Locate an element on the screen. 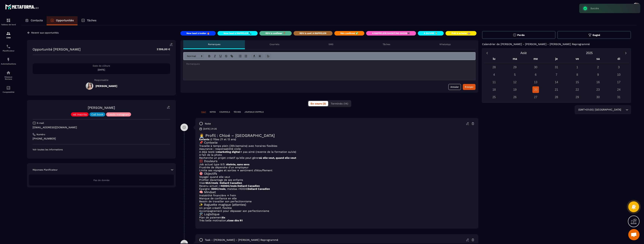  div: 30 is located at coordinates (598, 97).